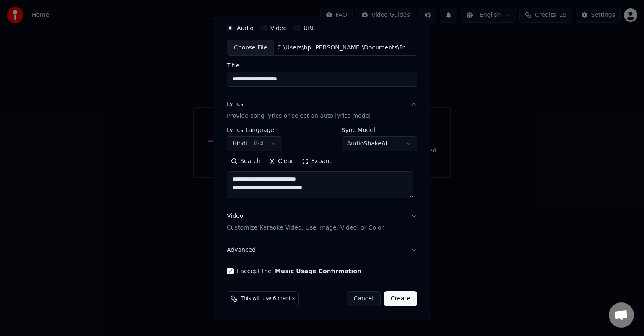 This screenshot has width=644, height=336. Describe the element at coordinates (400, 299) in the screenshot. I see `button: Create` at that location.